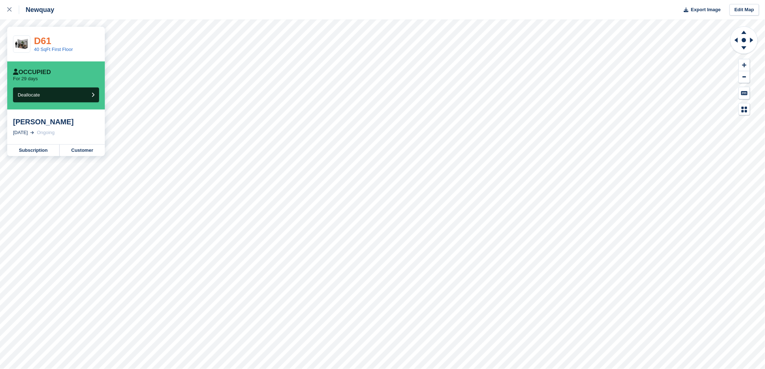 This screenshot has width=765, height=369. I want to click on p: For 29 days, so click(25, 79).